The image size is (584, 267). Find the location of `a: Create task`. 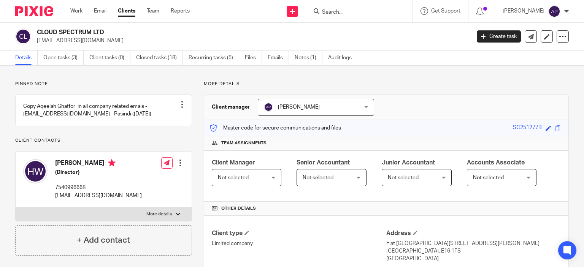

a: Create task is located at coordinates (499, 37).